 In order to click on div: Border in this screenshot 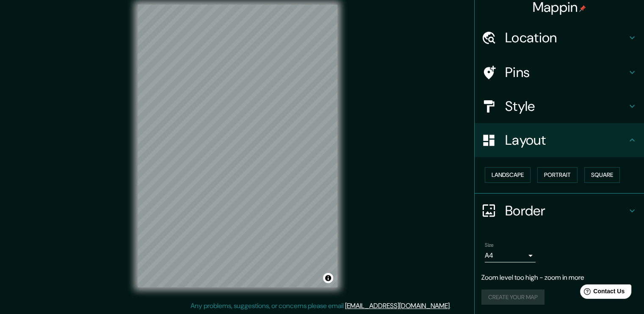, I will do `click(559, 211)`.